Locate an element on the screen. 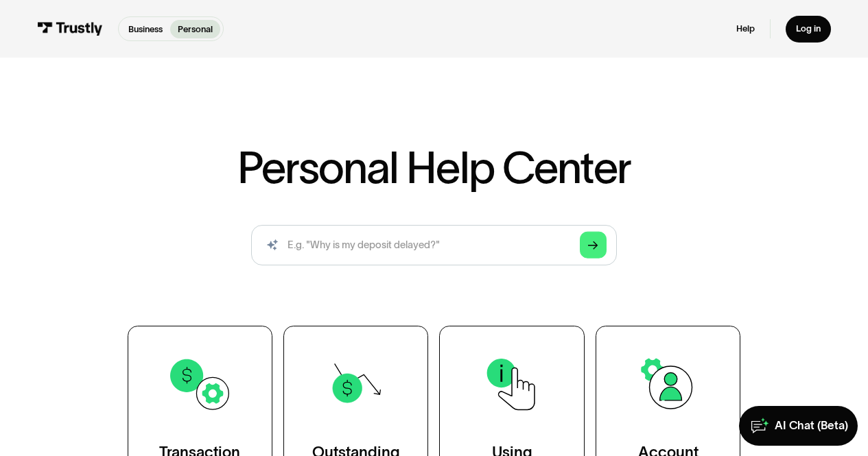  a: AI Chat (Beta) is located at coordinates (798, 426).